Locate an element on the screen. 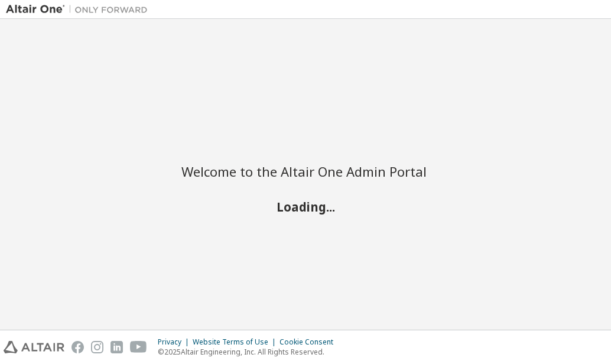 The width and height of the screenshot is (611, 364). div: Website Terms of Use is located at coordinates (236, 342).